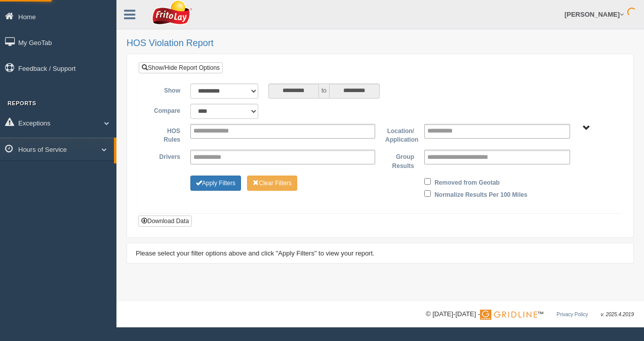 This screenshot has height=341, width=644. Describe the element at coordinates (481, 194) in the screenshot. I see `label: Normalize Results Per 100 Miles` at that location.